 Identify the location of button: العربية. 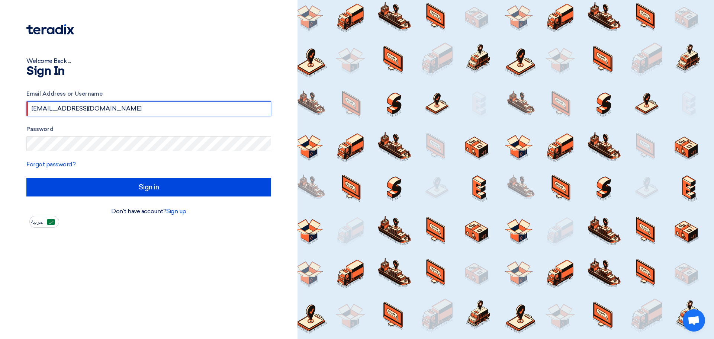
(44, 222).